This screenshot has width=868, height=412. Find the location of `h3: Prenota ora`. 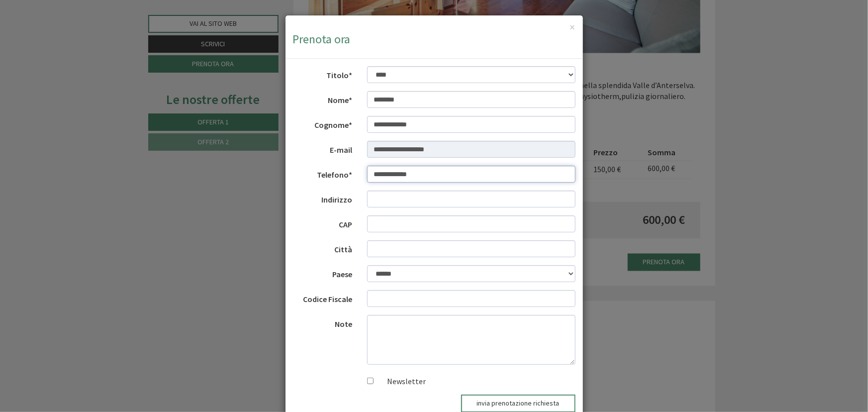

h3: Prenota ora is located at coordinates (435, 39).